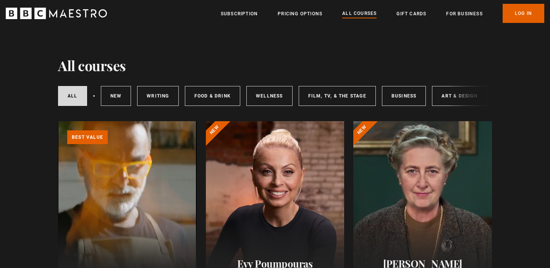 The height and width of the screenshot is (268, 550). I want to click on a: Writing, so click(158, 96).